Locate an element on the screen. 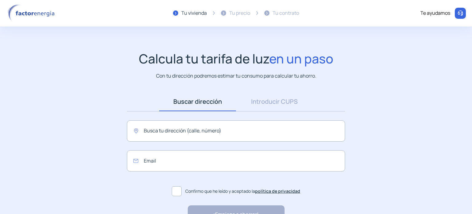 This screenshot has height=214, width=472. a: Buscar dirección is located at coordinates (198, 101).